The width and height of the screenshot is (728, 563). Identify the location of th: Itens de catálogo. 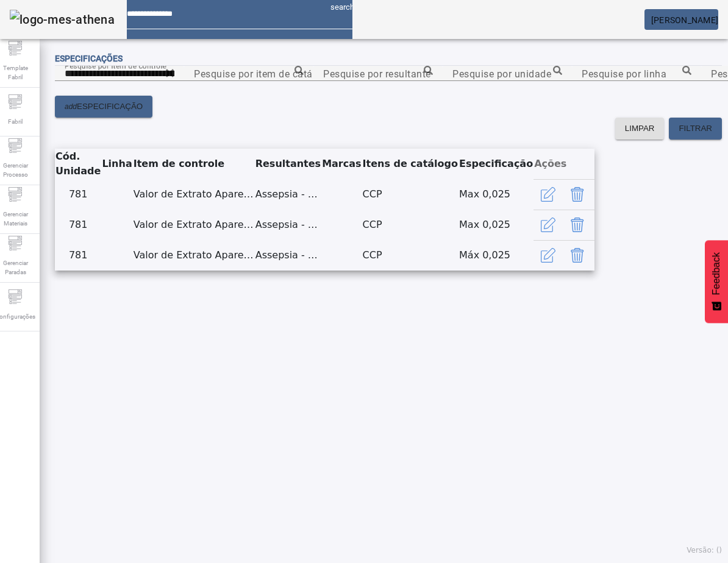
(410, 164).